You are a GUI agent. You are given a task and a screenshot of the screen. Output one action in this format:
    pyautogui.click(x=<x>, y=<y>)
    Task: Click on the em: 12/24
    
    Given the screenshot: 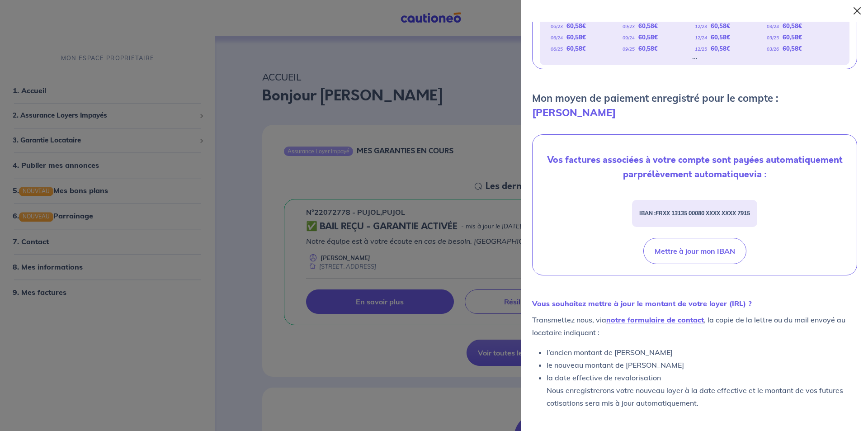 What is the action you would take?
    pyautogui.click(x=701, y=37)
    